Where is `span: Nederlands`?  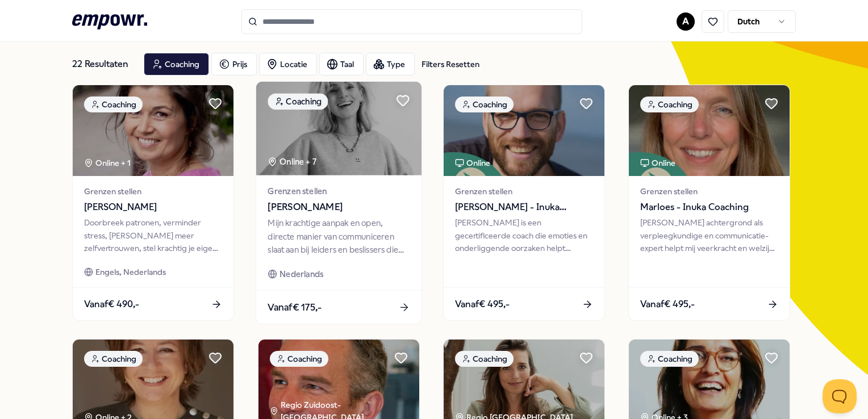 span: Nederlands is located at coordinates (301, 274).